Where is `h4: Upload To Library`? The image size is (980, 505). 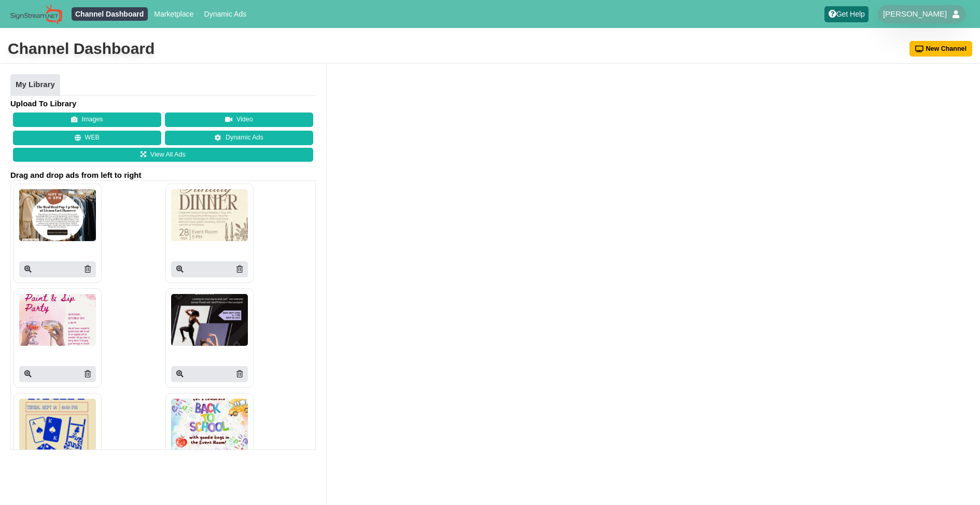
h4: Upload To Library is located at coordinates (163, 104).